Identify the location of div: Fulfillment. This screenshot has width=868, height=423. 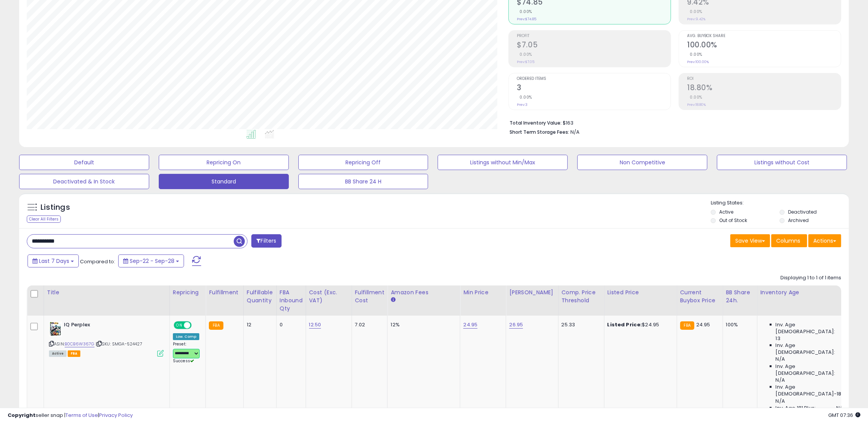
(224, 292).